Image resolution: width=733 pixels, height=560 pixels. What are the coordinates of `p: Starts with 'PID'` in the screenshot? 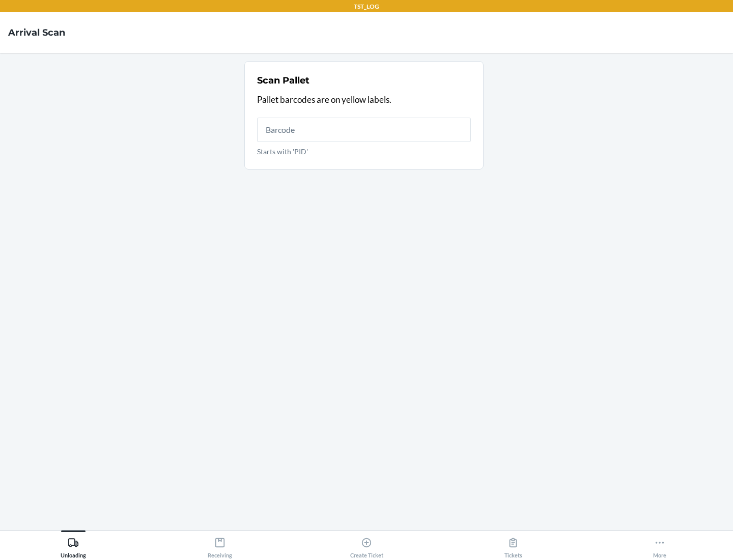 It's located at (364, 151).